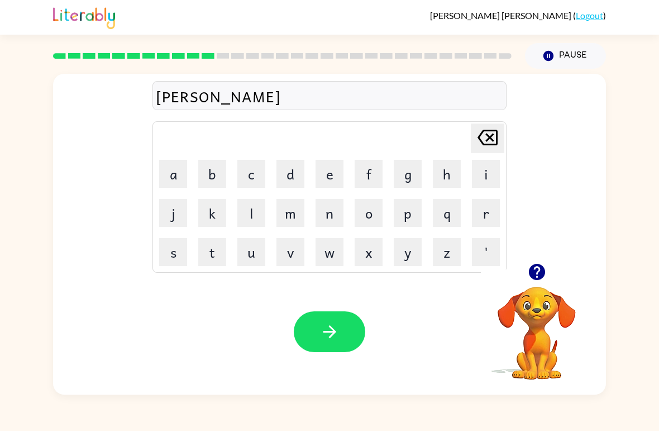 The height and width of the screenshot is (431, 659). What do you see at coordinates (173, 174) in the screenshot?
I see `button: a` at bounding box center [173, 174].